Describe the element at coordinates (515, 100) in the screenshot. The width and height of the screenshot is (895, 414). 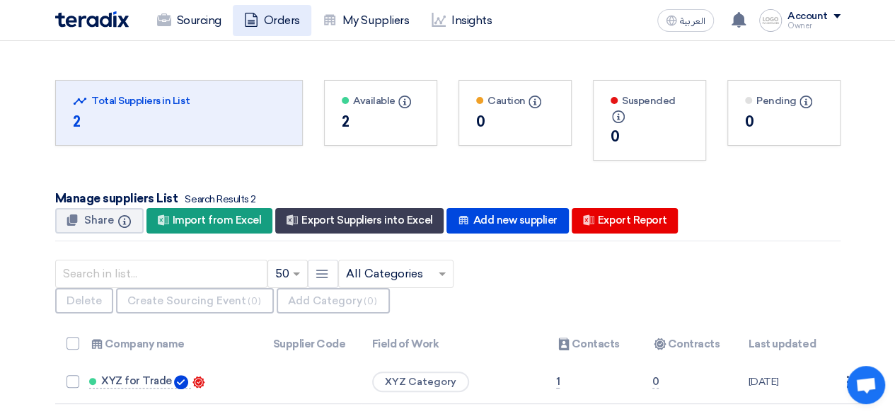
I see `div: Caution` at that location.